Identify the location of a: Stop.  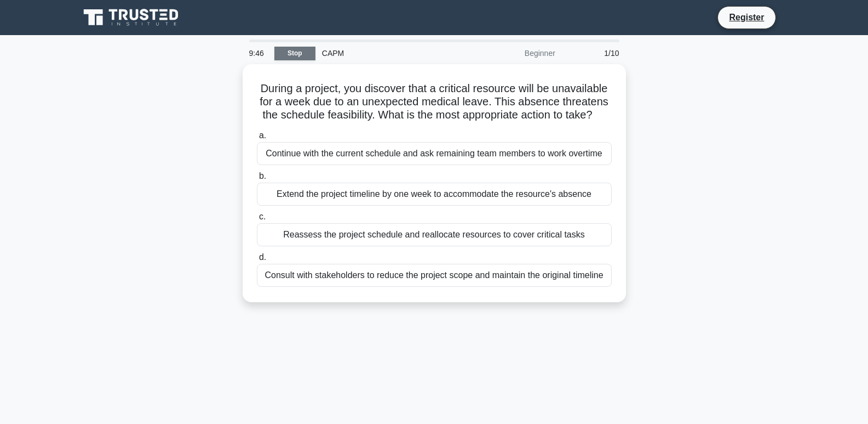
(295, 53).